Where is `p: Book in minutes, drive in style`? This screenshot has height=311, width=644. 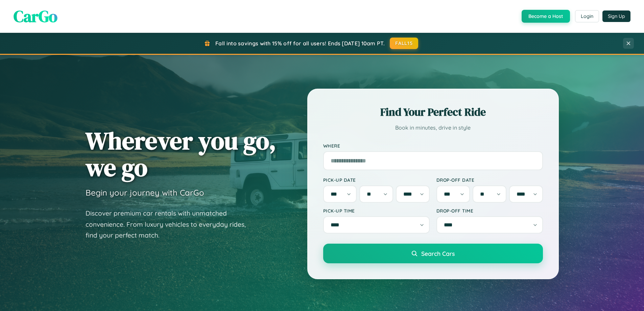
p: Book in minutes, drive in style is located at coordinates (433, 127).